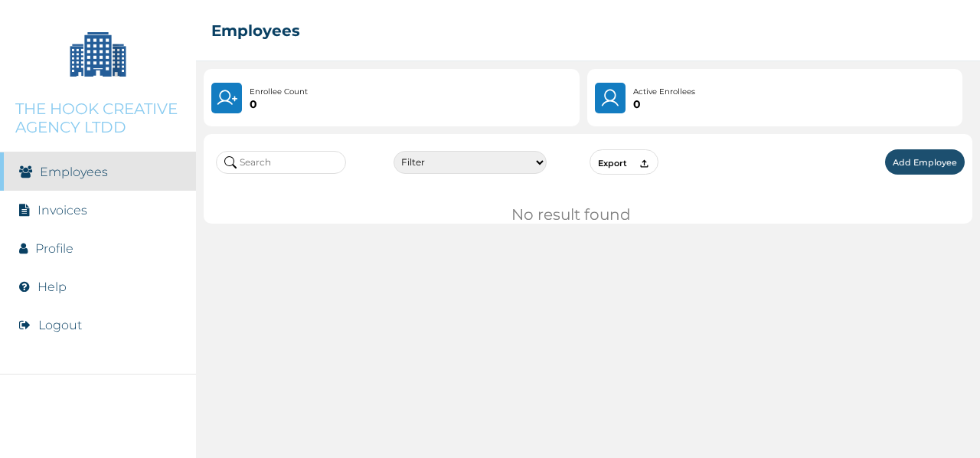 The height and width of the screenshot is (458, 980). I want to click on p: Active Enrollees, so click(664, 92).